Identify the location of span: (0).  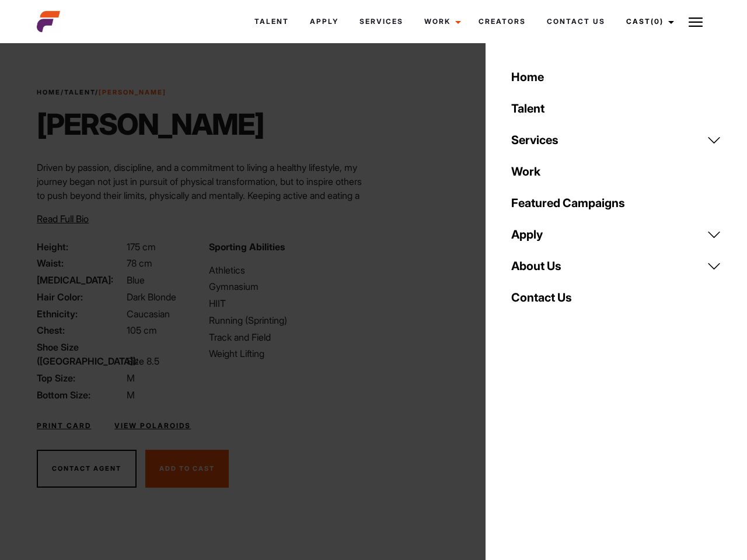
(657, 21).